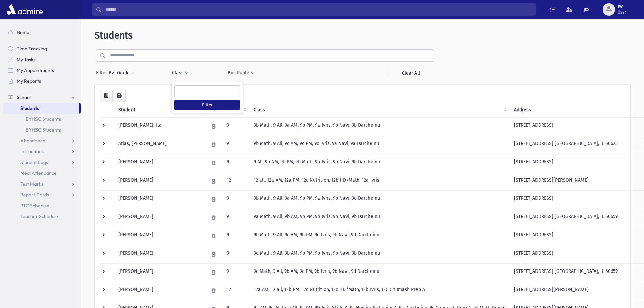  What do you see at coordinates (41, 97) in the screenshot?
I see `a: School` at bounding box center [41, 97].